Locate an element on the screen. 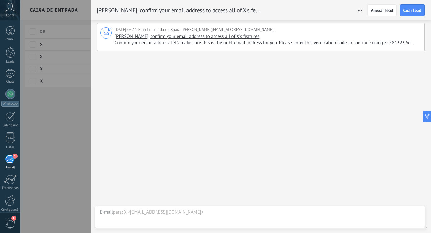 The image size is (431, 233). span: Conta is located at coordinates (10, 15).